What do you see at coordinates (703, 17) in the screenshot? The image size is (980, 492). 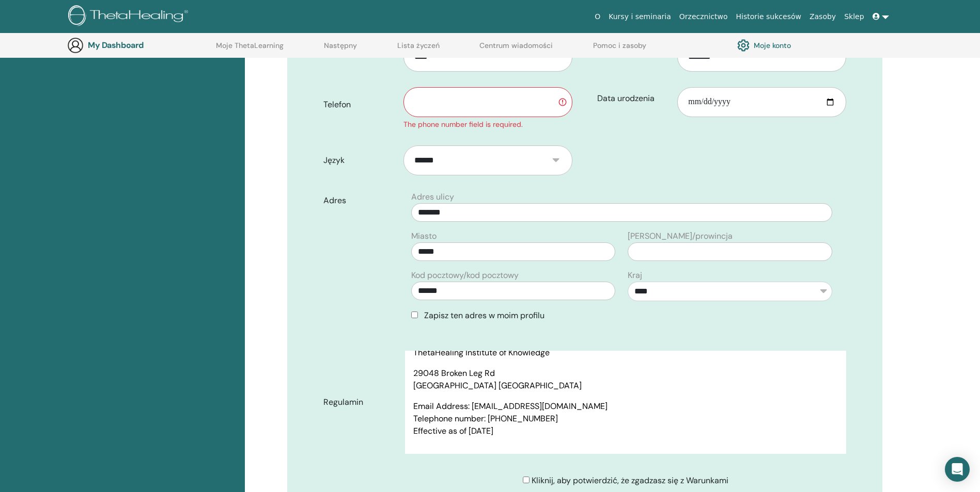 I see `a: Orzecznictwo` at bounding box center [703, 17].